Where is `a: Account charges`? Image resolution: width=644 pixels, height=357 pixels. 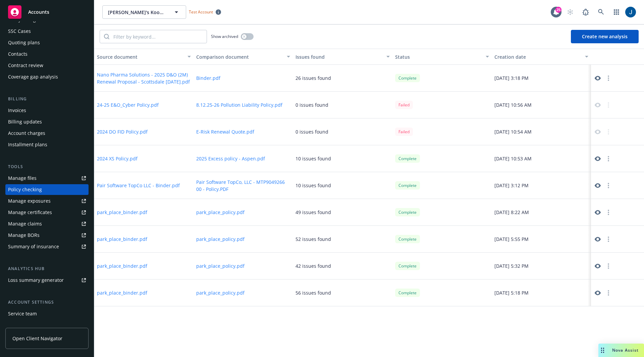 a: Account charges is located at coordinates (47, 133).